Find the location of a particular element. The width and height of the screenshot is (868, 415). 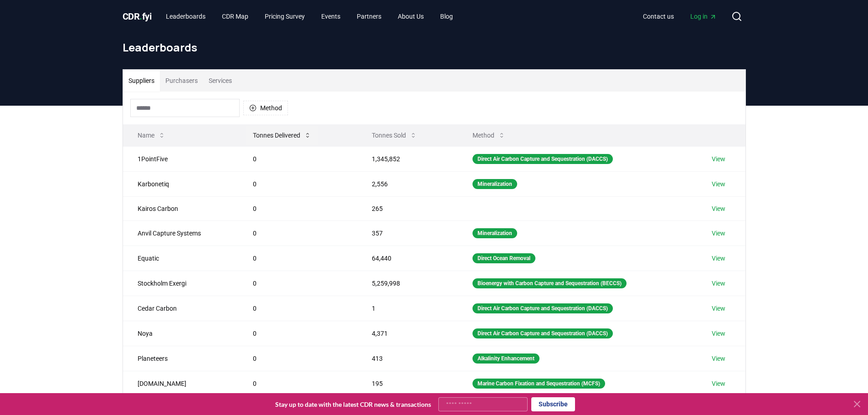

td: Anvil Capture Systems is located at coordinates (181, 232).